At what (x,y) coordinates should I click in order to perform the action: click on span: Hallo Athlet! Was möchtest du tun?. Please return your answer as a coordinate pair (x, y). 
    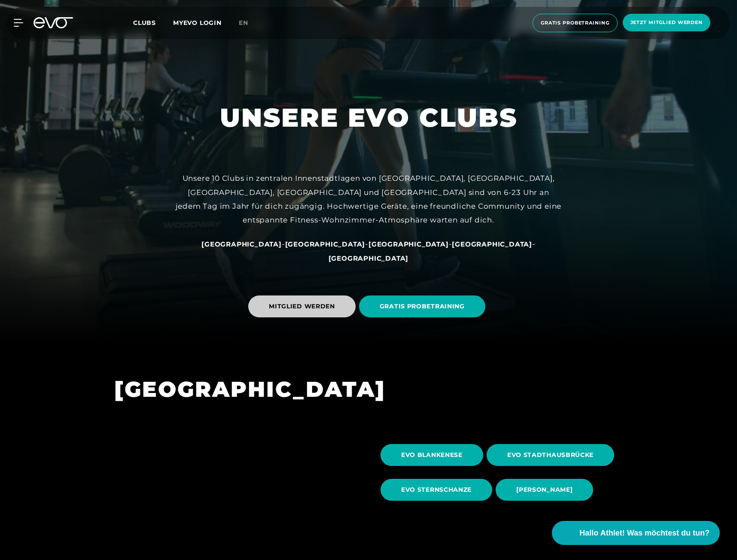
    Looking at the image, I should click on (645, 533).